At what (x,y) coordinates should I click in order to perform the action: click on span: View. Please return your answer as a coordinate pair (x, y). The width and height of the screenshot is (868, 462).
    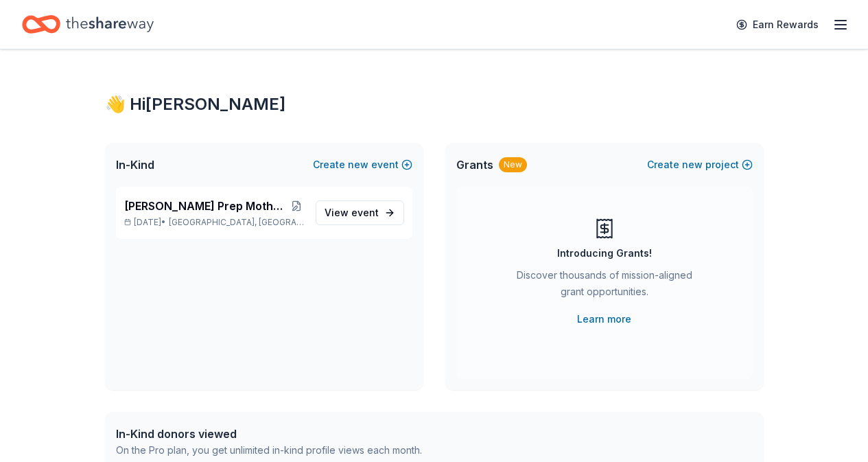
    Looking at the image, I should click on (351, 213).